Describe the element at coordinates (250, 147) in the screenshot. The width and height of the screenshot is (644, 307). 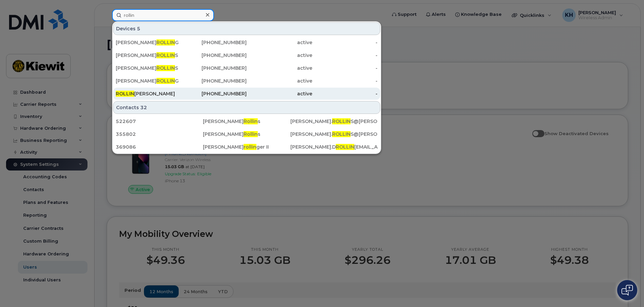
I see `span: rollin` at that location.